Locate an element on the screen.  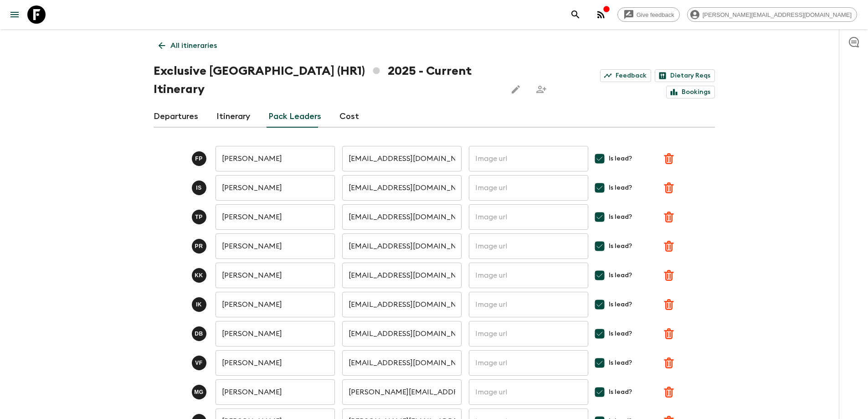
button: search adventures is located at coordinates (576, 15).